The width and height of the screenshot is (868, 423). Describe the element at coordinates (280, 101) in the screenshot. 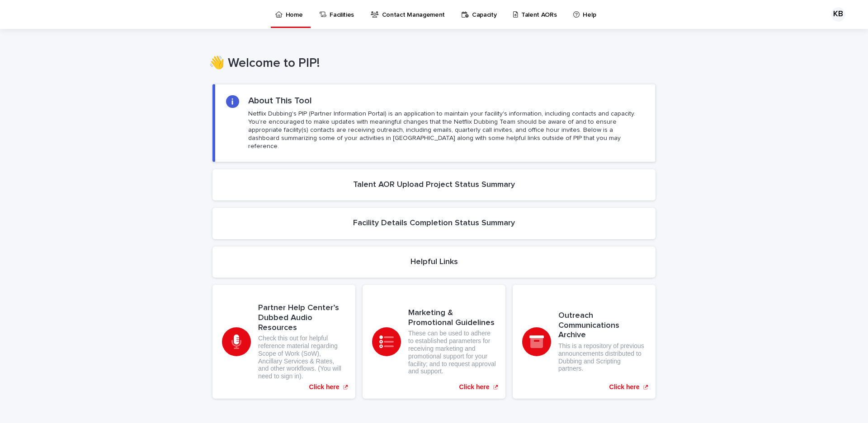

I see `h2: About This Tool` at that location.